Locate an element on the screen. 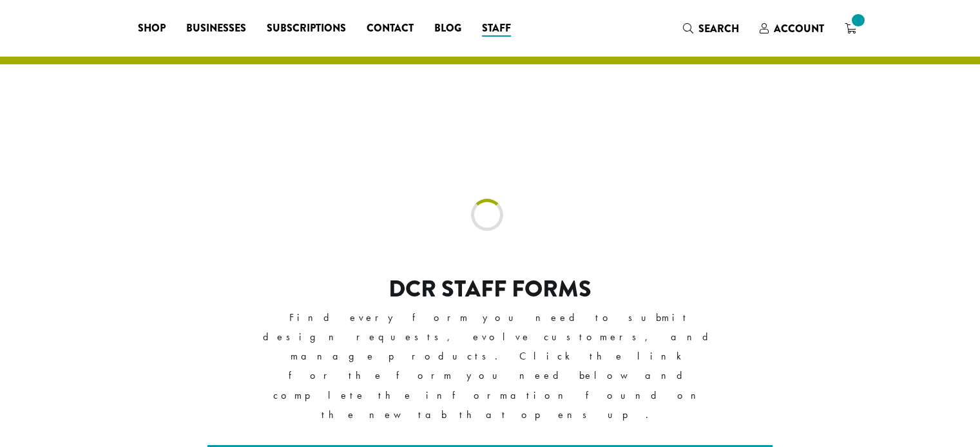  a: Blog is located at coordinates (447, 29).